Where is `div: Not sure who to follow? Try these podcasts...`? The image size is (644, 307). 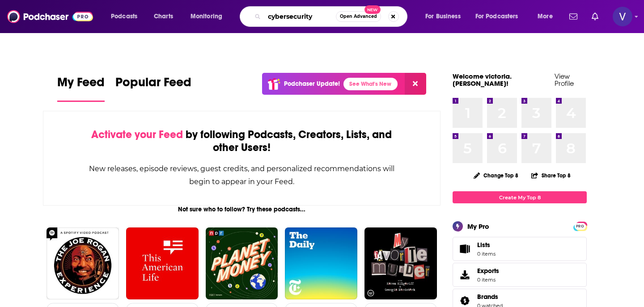
div: Not sure who to follow? Try these podcasts... is located at coordinates (241, 209).